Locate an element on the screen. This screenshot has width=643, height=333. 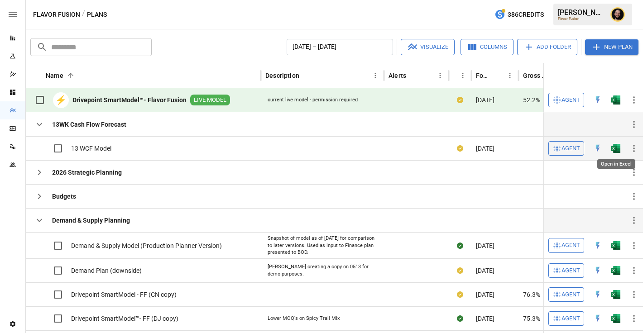
div: Flavor Fusion is located at coordinates (581, 19).